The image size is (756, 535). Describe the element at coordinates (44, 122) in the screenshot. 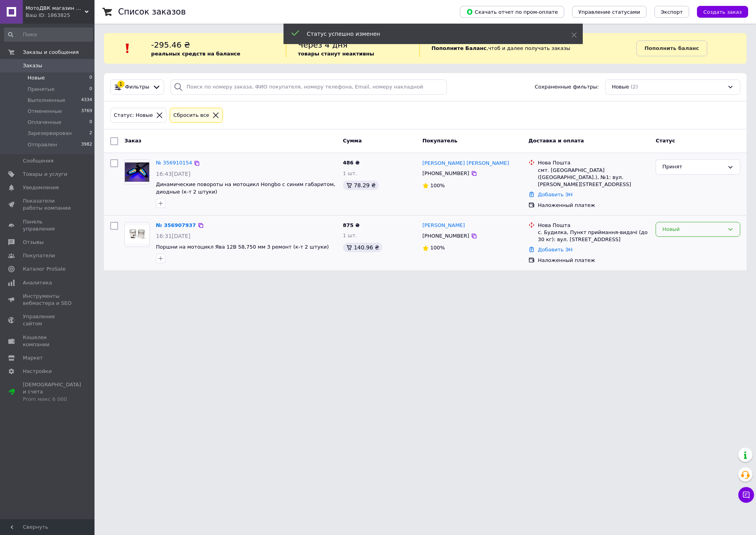

I see `span: Оплаченные` at that location.